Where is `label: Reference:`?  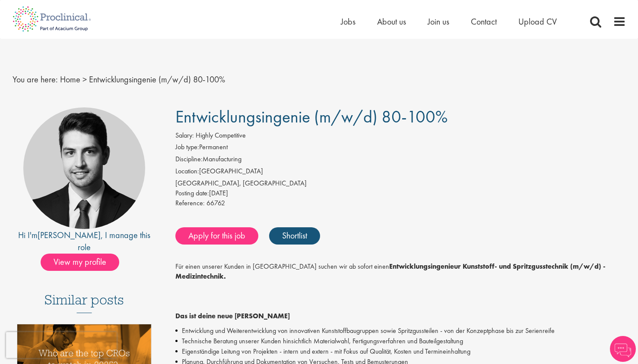 label: Reference: is located at coordinates (190, 203).